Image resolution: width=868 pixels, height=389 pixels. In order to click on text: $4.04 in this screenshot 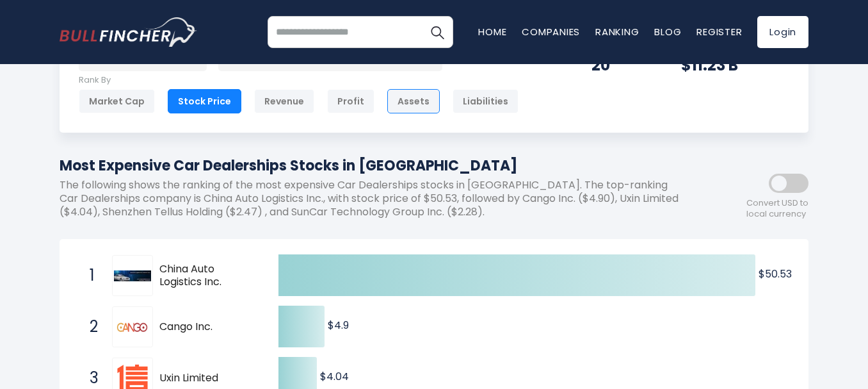, I will do `click(334, 376)`.